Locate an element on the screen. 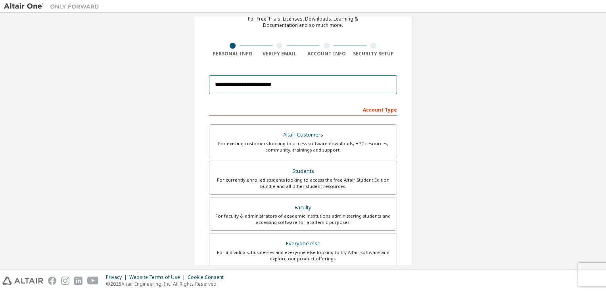 Image resolution: width=606 pixels, height=292 pixels. div: Security Setup is located at coordinates (373, 54).